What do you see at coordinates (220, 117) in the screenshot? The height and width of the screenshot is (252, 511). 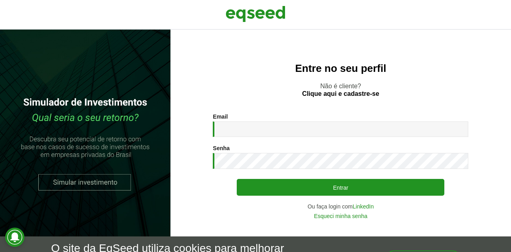 I see `label: Email` at bounding box center [220, 117].